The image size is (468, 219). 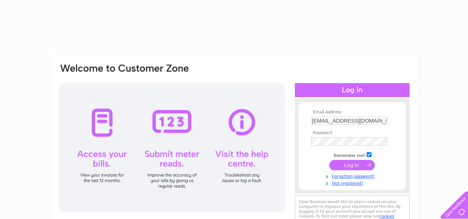 What do you see at coordinates (352, 133) in the screenshot?
I see `th: Password:` at bounding box center [352, 133].